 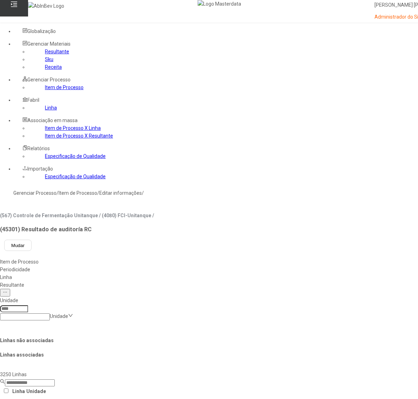 I want to click on span: Associação em massa, so click(x=52, y=120).